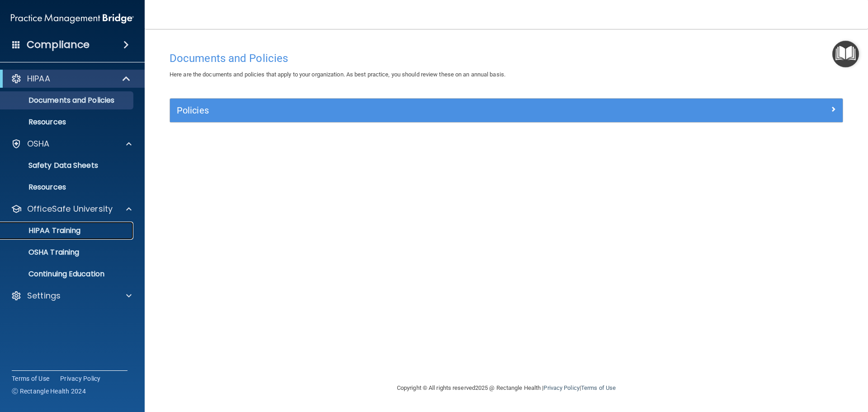 The height and width of the screenshot is (412, 868). Describe the element at coordinates (506, 388) in the screenshot. I see `div: Copyright © All rights reserved 2025 @ Rectangle Health | |` at that location.